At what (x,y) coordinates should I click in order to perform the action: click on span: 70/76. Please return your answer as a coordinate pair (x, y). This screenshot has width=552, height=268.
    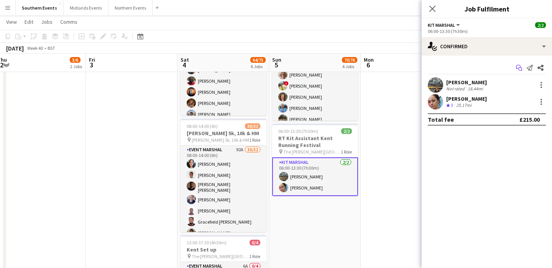
    Looking at the image, I should click on (349, 60).